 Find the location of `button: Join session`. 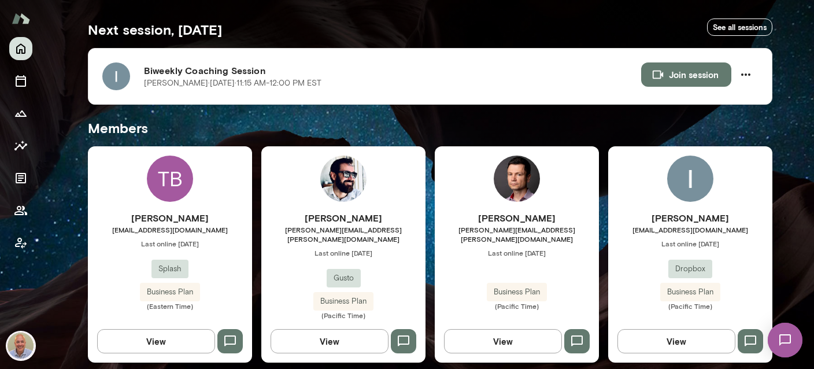

button: Join session is located at coordinates (686, 75).